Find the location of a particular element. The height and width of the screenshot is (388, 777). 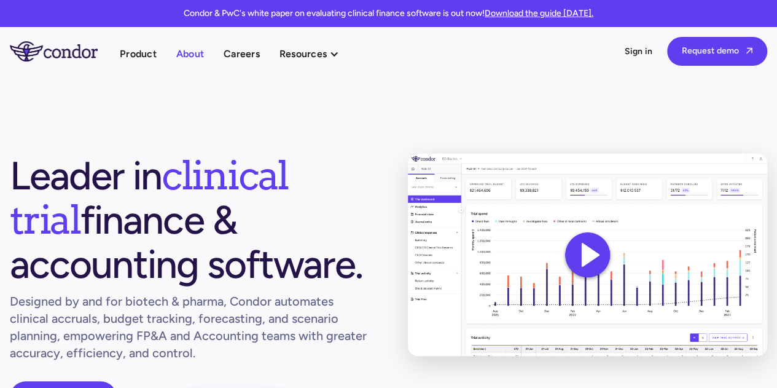

a: home is located at coordinates (65, 51).